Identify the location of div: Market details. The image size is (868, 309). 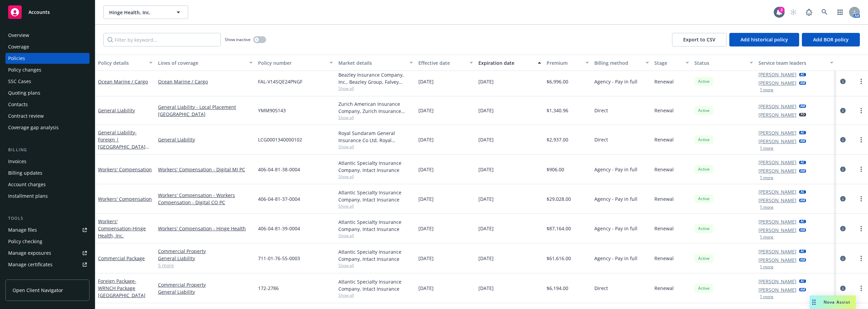
(371, 63).